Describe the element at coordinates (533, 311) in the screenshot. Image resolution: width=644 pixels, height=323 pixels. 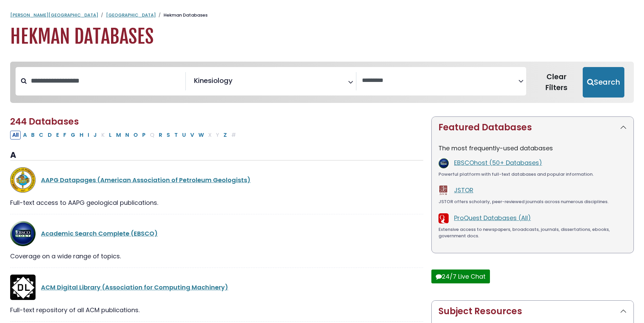
I see `button: Subject Resources` at that location.